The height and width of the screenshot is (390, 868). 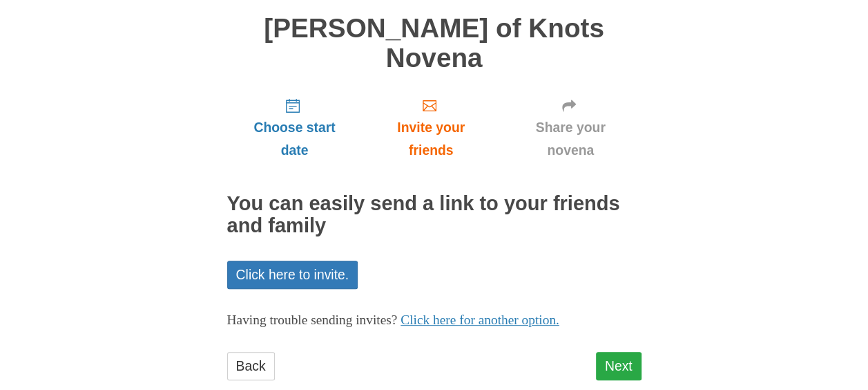 What do you see at coordinates (480, 319) in the screenshot?
I see `a: Click here for another option.` at bounding box center [480, 319].